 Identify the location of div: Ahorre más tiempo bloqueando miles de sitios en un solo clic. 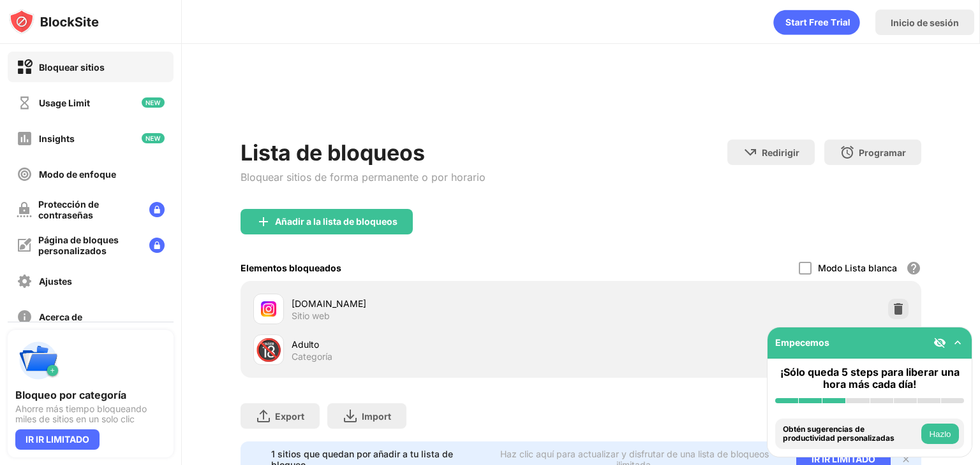
(90, 414).